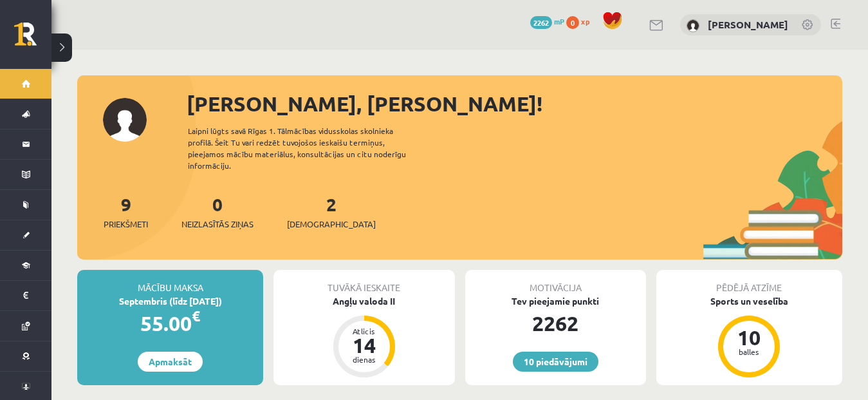  Describe the element at coordinates (581, 21) in the screenshot. I see `a: 0 xp` at that location.